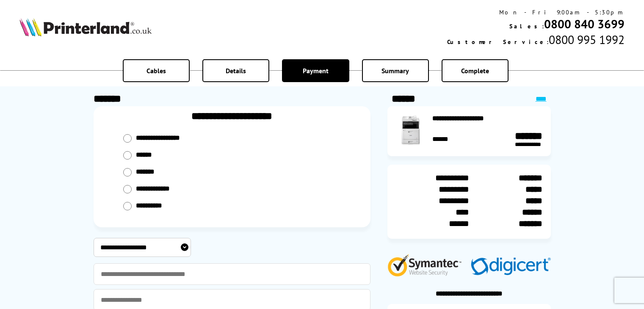  Describe the element at coordinates (586, 39) in the screenshot. I see `span: 0800 995 1992` at that location.